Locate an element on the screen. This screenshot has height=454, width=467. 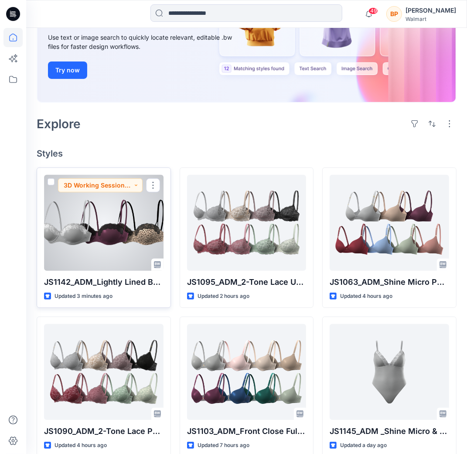
a: JS1145_ADM _Shine Micro & Lace Bodysuit is located at coordinates (390, 372).